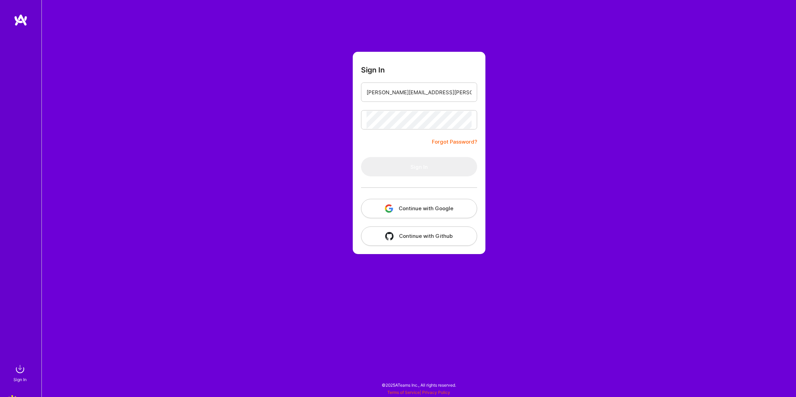  What do you see at coordinates (454, 142) in the screenshot?
I see `a: Forgot Password?` at bounding box center [454, 142].